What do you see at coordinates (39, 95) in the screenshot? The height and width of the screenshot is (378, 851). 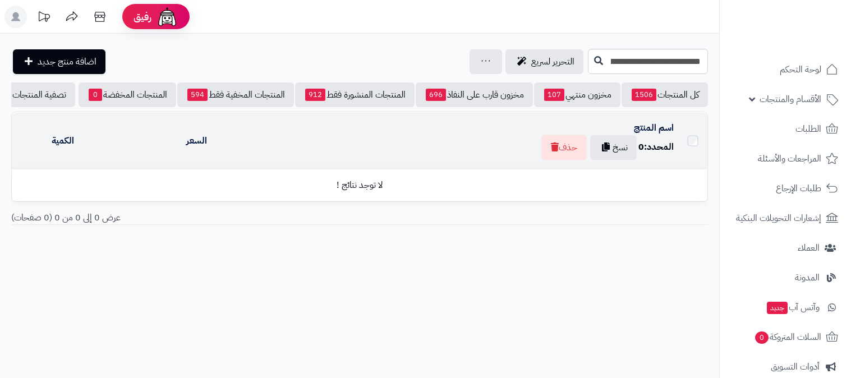 I see `span: تصفية المنتجات` at bounding box center [39, 95].